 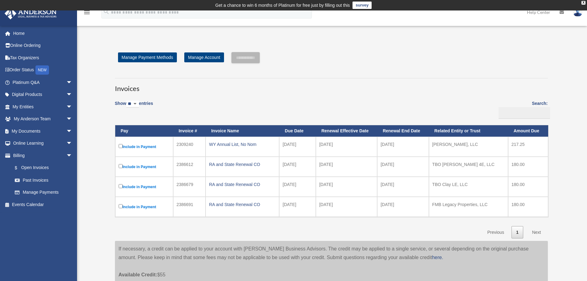 I want to click on a: menu, so click(x=87, y=13).